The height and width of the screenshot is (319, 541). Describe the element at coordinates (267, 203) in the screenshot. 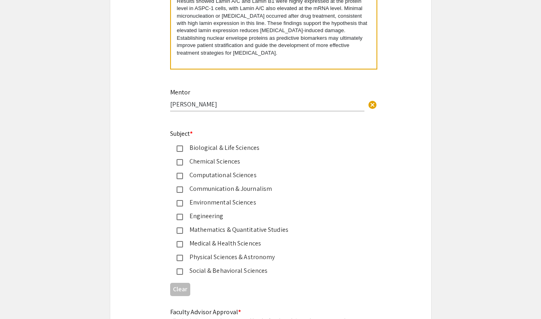

I see `div: Environmental Sciences` at that location.